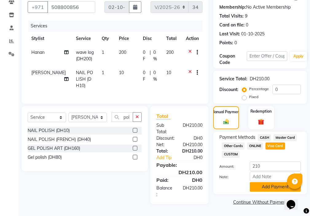 This screenshot has width=310, height=216. I want to click on label: Note:, so click(230, 177).